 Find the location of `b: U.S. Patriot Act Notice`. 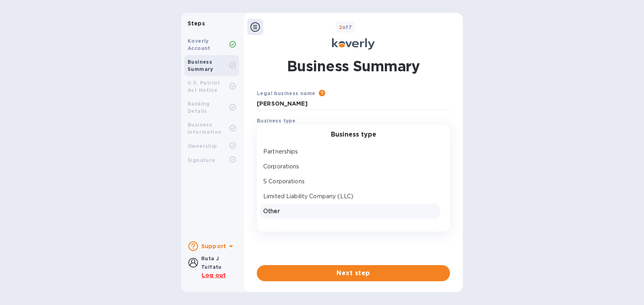

b: U.S. Patriot Act Notice is located at coordinates (204, 86).